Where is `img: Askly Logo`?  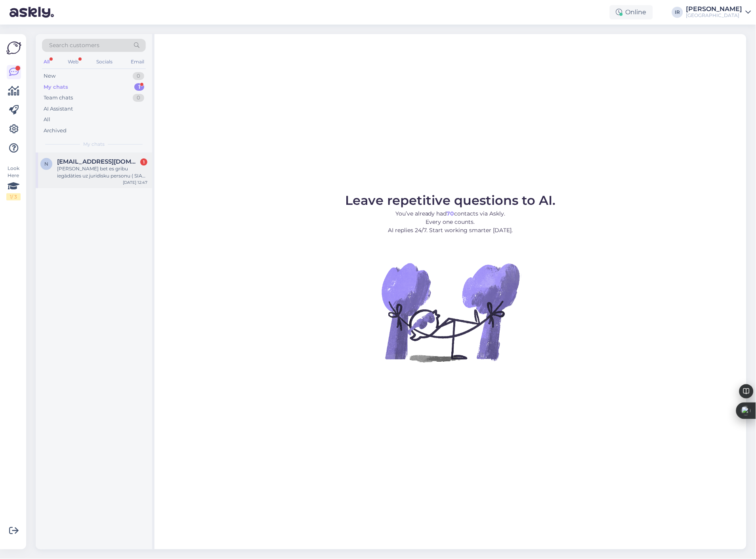 img: Askly Logo is located at coordinates (13, 48).